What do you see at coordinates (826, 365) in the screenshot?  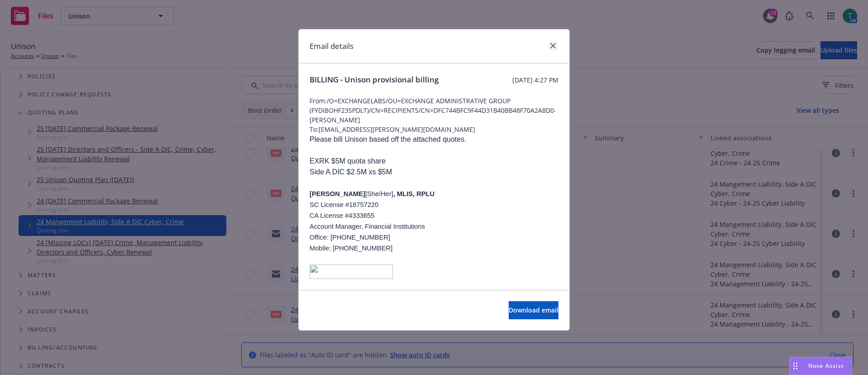 I see `span: Nova Assist` at bounding box center [826, 365].